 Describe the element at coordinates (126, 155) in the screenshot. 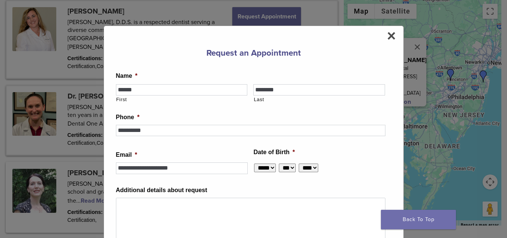

I see `label: Email` at that location.